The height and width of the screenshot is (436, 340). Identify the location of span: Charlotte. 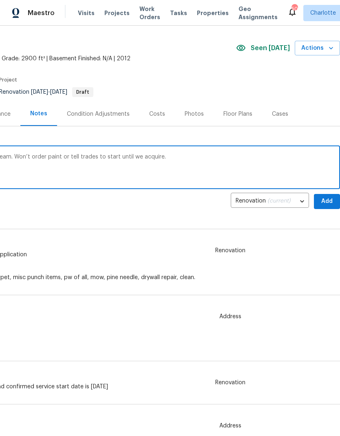
(323, 13).